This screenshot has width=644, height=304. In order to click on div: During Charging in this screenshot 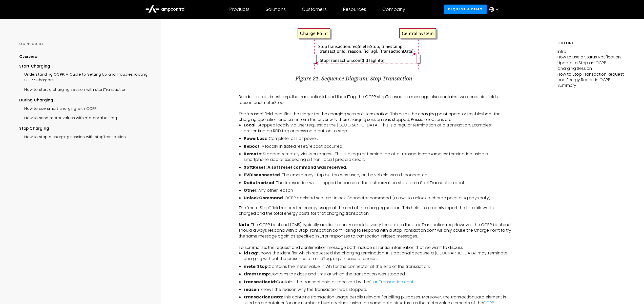, I will do `click(84, 100)`.